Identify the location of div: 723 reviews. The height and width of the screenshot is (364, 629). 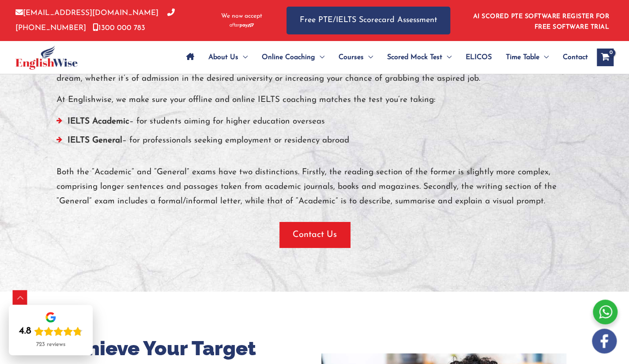
(51, 344).